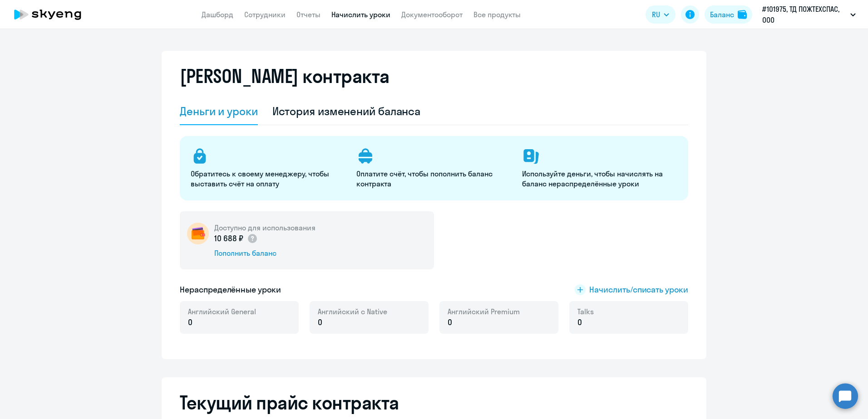 This screenshot has height=419, width=868. I want to click on a: Начислить уроки, so click(360, 15).